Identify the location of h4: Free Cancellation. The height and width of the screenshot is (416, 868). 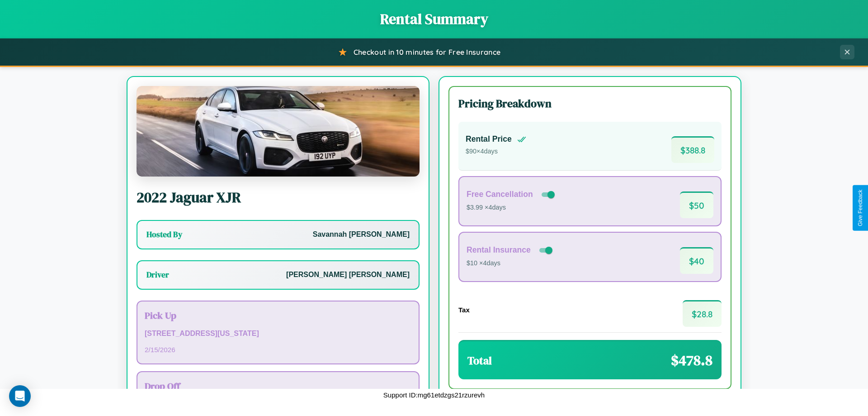
(500, 194).